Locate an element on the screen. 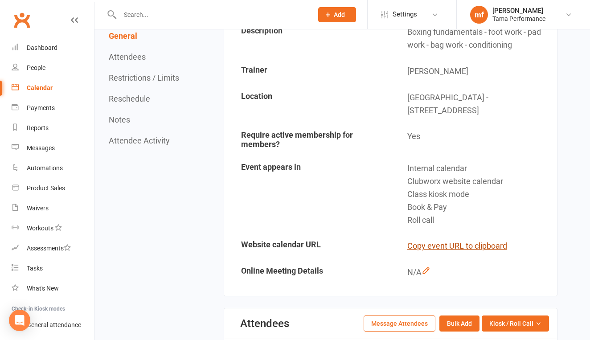  td: Event appears in is located at coordinates (307, 194).